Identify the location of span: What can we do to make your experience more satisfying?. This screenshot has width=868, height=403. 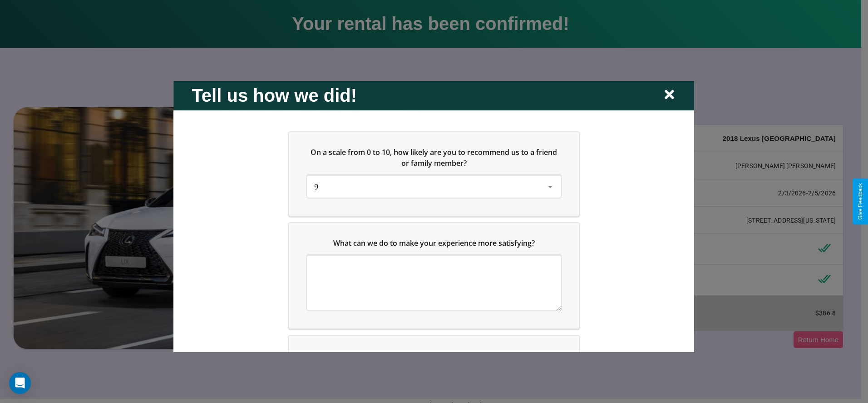
(434, 243).